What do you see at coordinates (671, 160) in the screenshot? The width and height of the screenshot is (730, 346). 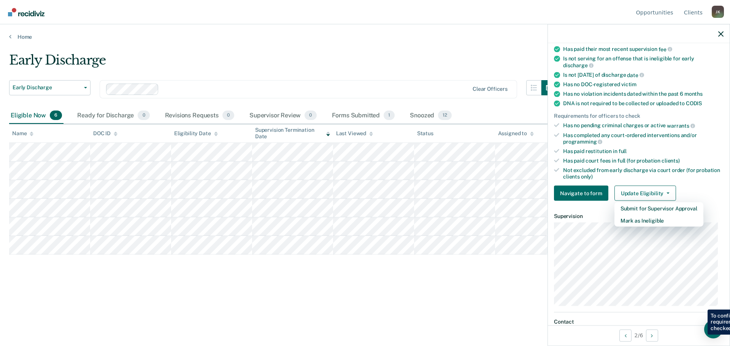 I see `span: clients)` at bounding box center [671, 160].